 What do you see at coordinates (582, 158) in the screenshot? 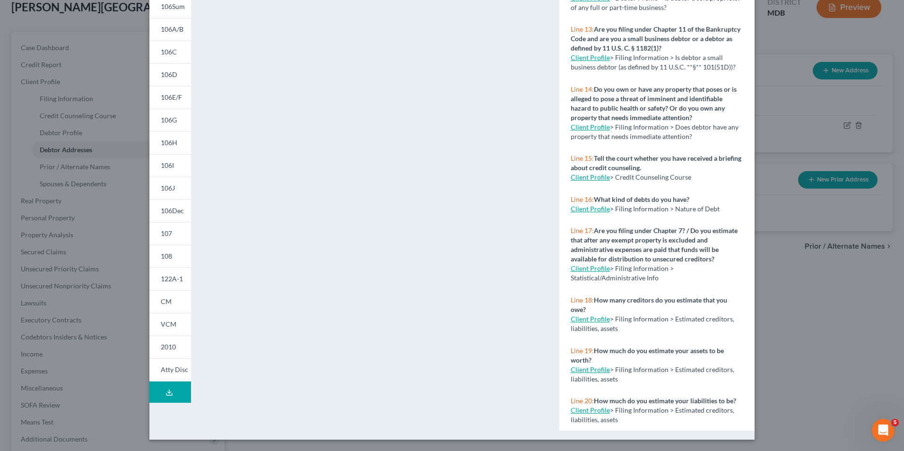
I see `span: Line 15:` at bounding box center [582, 158].